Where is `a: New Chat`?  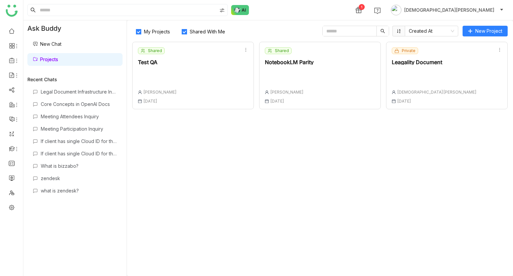
a: New Chat is located at coordinates (47, 44).